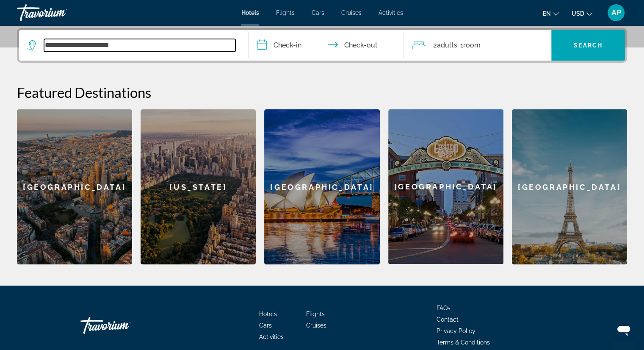  What do you see at coordinates (444, 45) in the screenshot?
I see `span: 2` at bounding box center [444, 45].